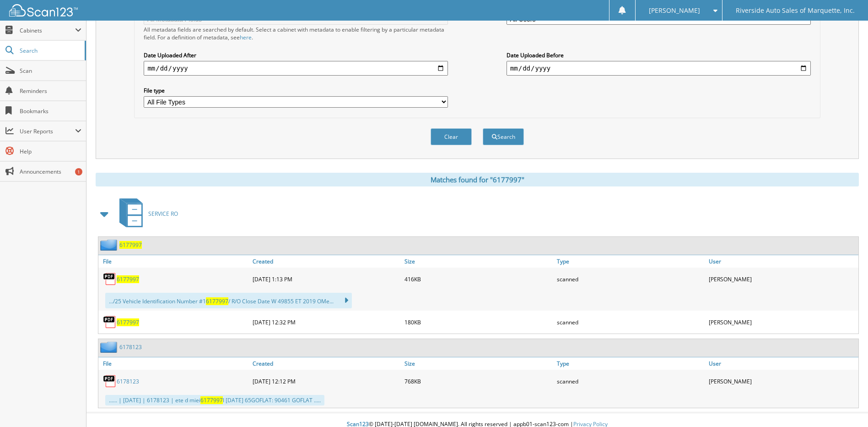 The width and height of the screenshot is (868, 427). I want to click on div: Matches found for "6177997", so click(478, 179).